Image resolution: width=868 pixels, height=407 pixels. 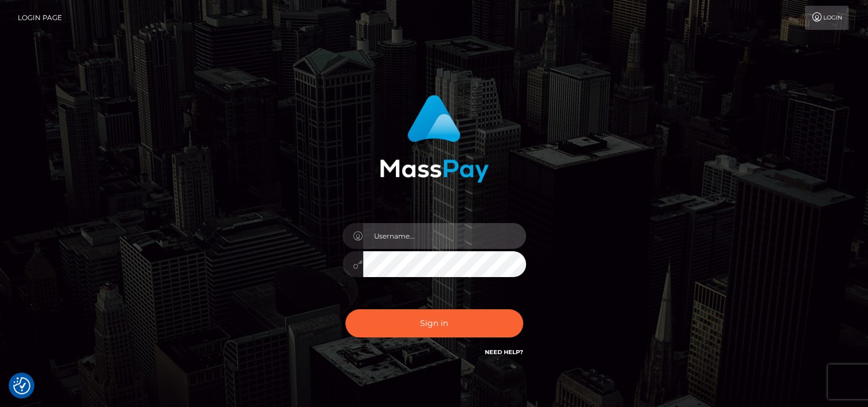 What do you see at coordinates (434, 139) in the screenshot?
I see `img: MassPay Login` at bounding box center [434, 139].